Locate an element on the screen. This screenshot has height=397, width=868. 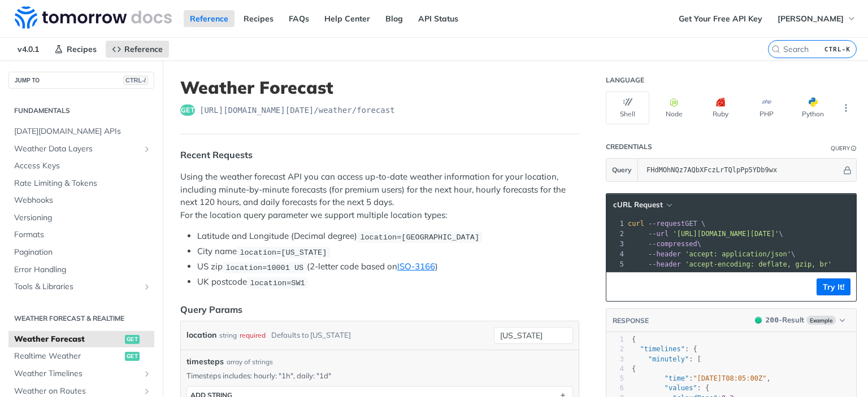
span: --request is located at coordinates (666, 224).